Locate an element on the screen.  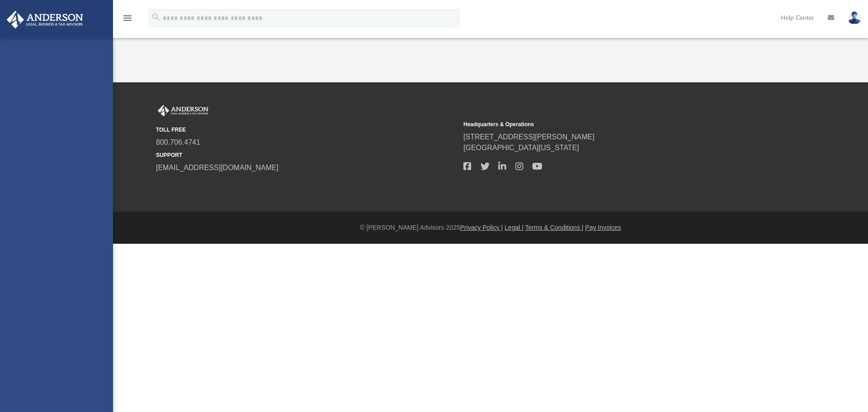
a: Privacy Policy | is located at coordinates (482, 228).